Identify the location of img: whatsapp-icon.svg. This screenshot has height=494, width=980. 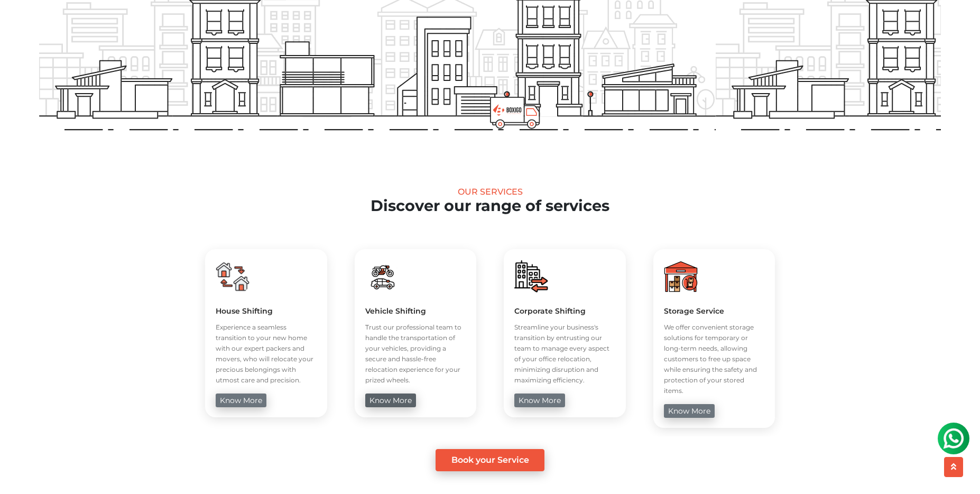
(21, 21).